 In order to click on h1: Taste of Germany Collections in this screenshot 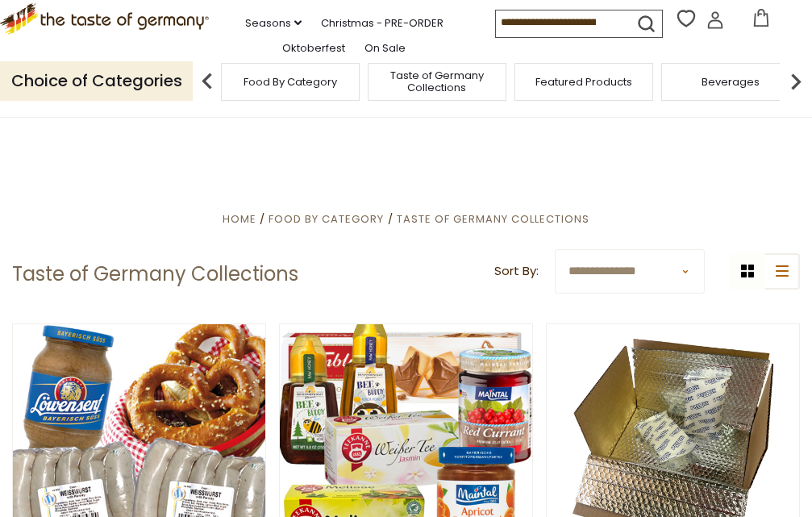, I will do `click(155, 275)`.